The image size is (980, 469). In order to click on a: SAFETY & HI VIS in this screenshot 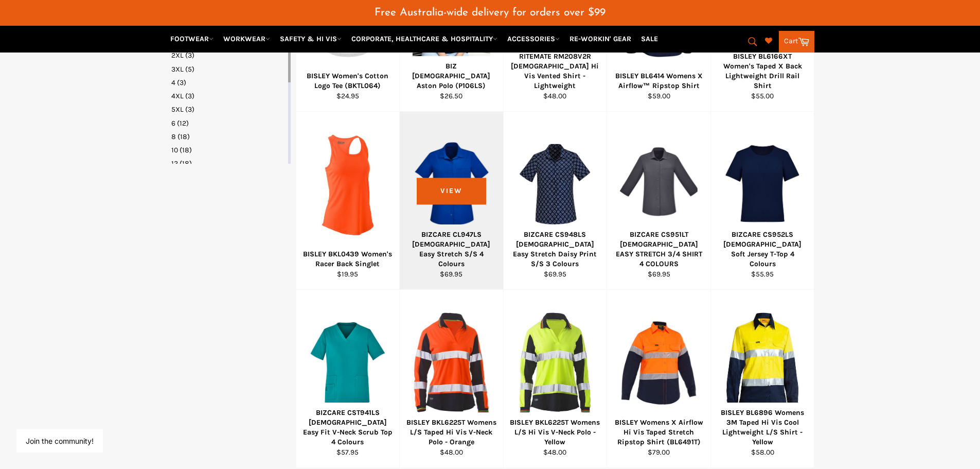, I will do `click(311, 39)`.